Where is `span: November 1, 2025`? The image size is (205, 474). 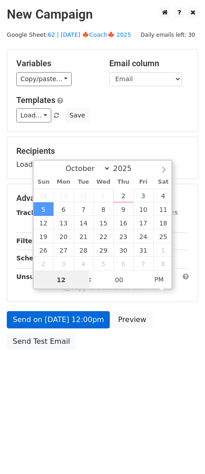 span: November 1, 2025 is located at coordinates (163, 250).